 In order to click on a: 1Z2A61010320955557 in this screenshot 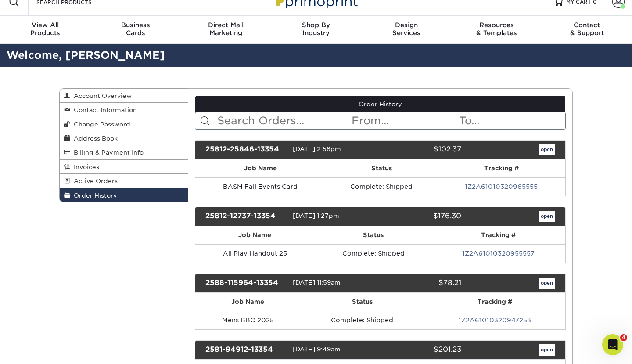, I will do `click(498, 253)`.